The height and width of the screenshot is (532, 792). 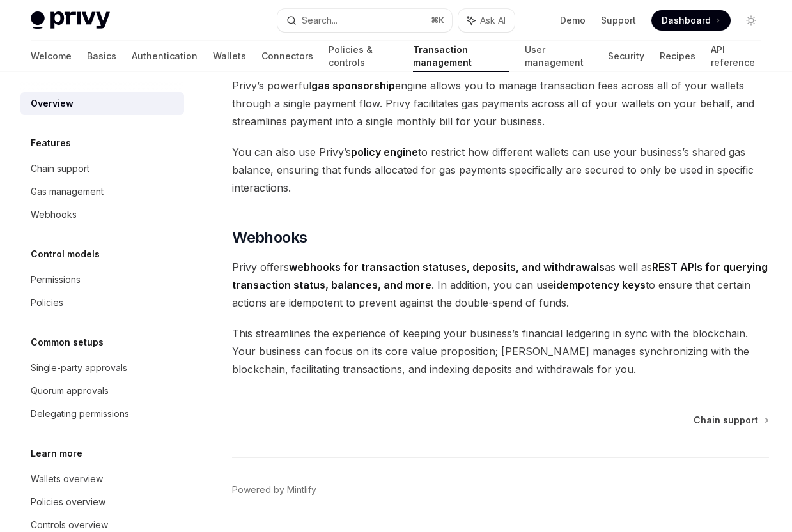 What do you see at coordinates (67, 191) in the screenshot?
I see `div: Gas management` at bounding box center [67, 191].